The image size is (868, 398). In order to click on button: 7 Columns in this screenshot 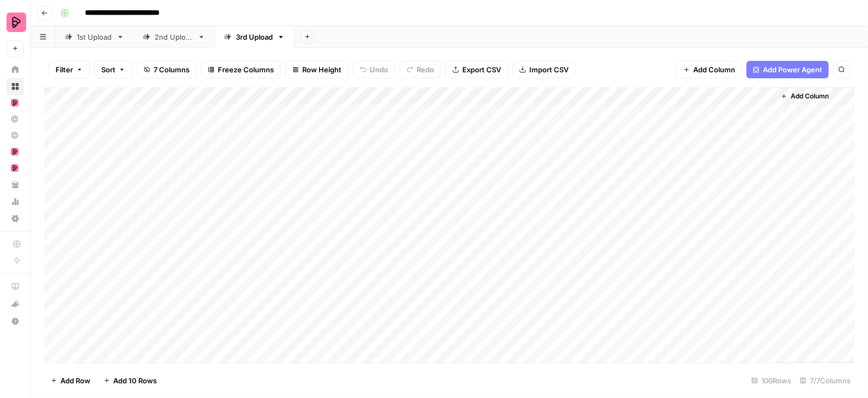, I will do `click(166, 70)`.